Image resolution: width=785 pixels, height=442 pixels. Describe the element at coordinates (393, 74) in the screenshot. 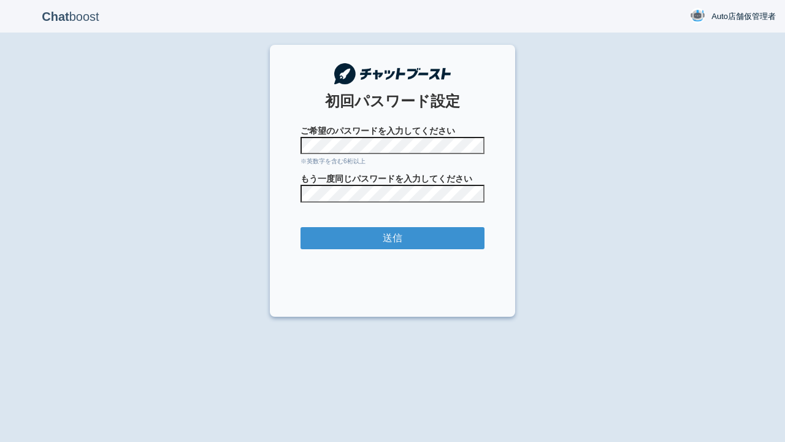

I see `img: チャットブースト` at that location.